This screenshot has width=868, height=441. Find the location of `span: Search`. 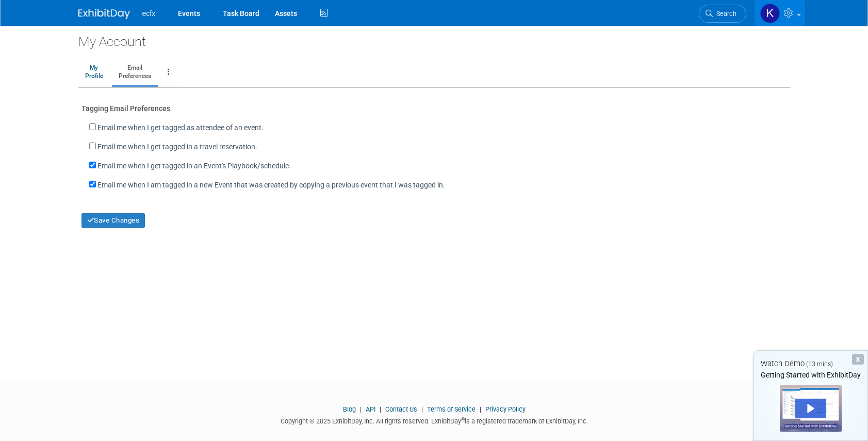

span: Search is located at coordinates (725, 13).